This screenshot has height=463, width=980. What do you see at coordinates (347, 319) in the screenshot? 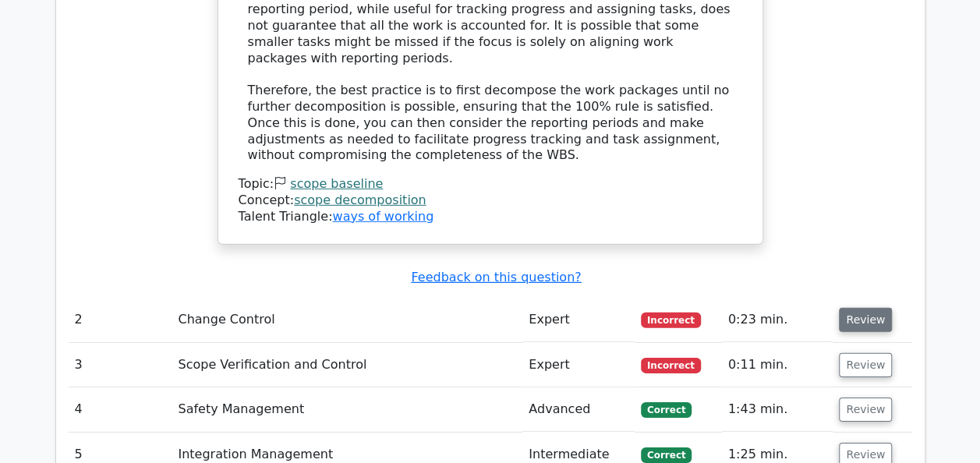
I see `td: Change Control` at bounding box center [347, 319].